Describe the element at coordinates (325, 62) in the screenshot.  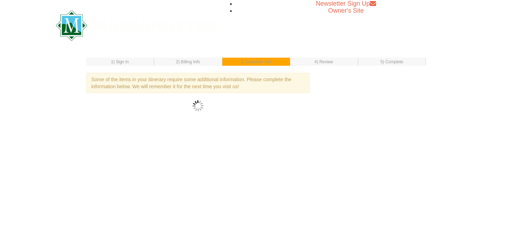
I see `span: ) Review` at that location.